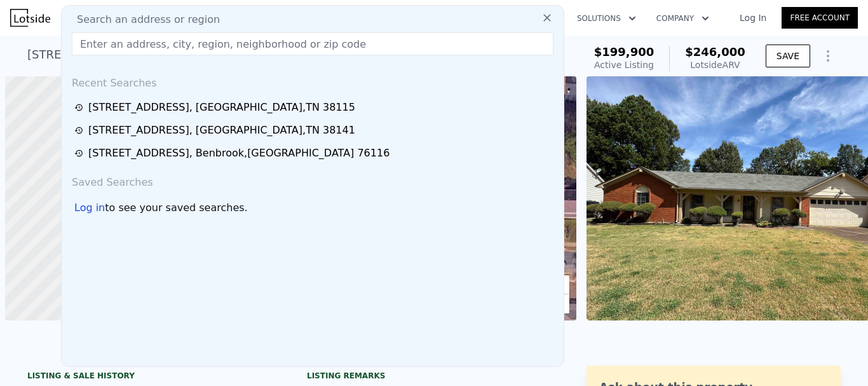  I want to click on img: Lotside, so click(29, 18).